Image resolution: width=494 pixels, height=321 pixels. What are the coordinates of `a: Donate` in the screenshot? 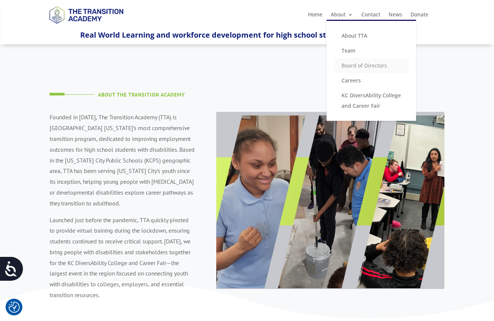 It's located at (420, 16).